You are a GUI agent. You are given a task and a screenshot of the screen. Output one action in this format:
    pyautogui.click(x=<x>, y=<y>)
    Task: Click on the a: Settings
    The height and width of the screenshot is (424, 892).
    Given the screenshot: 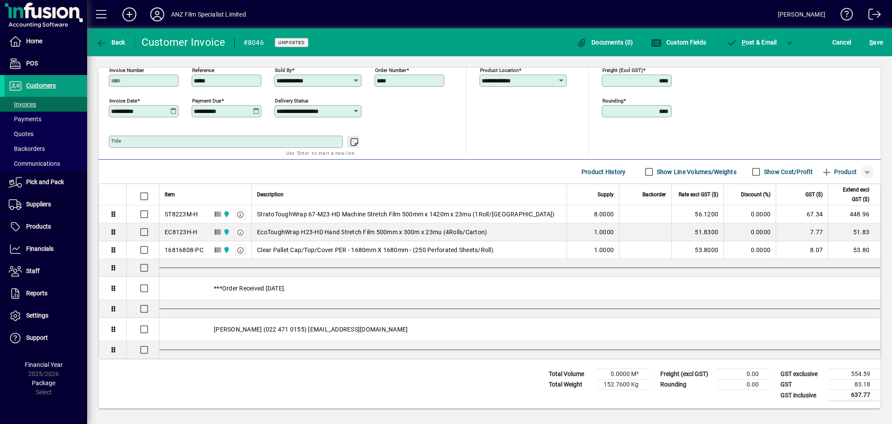 What is the action you would take?
    pyautogui.click(x=46, y=315)
    